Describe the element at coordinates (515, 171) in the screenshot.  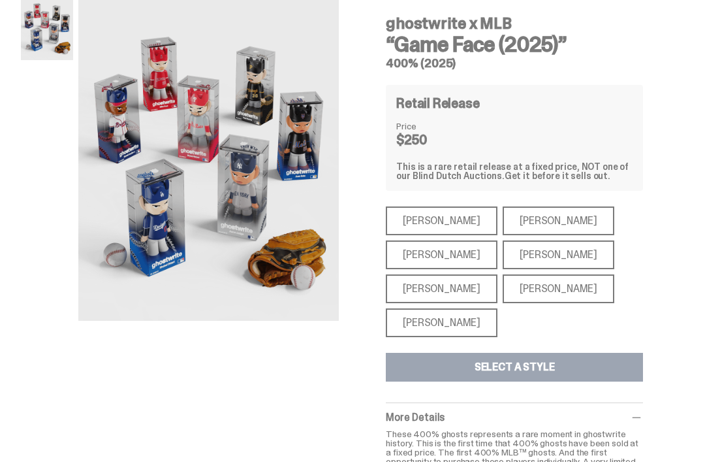
I see `div: This is a rare retail release at a fixed price, NOT one of our Blind Dutch Auctions.` at that location.